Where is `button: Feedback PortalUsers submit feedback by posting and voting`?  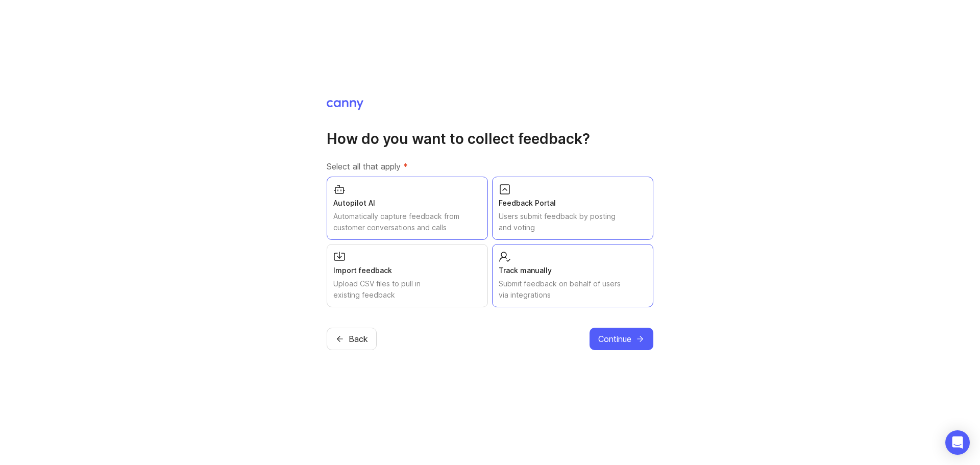
button: Feedback PortalUsers submit feedback by posting and voting is located at coordinates (573, 209).